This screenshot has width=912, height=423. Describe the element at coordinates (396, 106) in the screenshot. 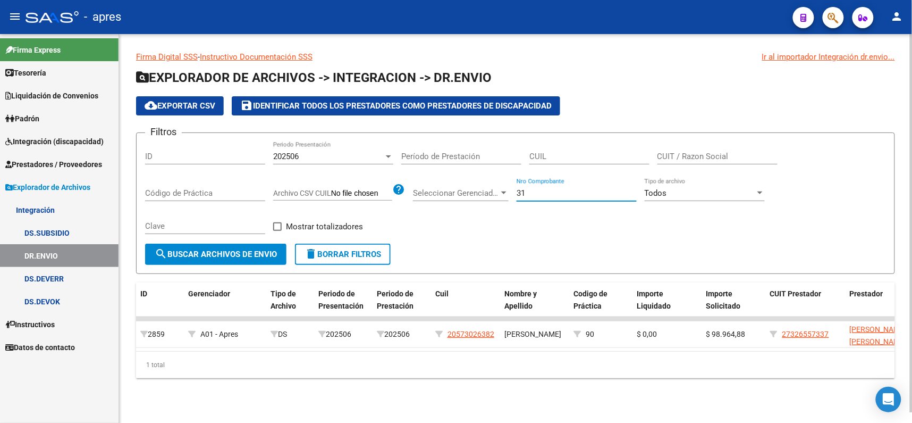

I see `button: Identificar todos los Prestadores como Prestadores de Discapacidad` at that location.